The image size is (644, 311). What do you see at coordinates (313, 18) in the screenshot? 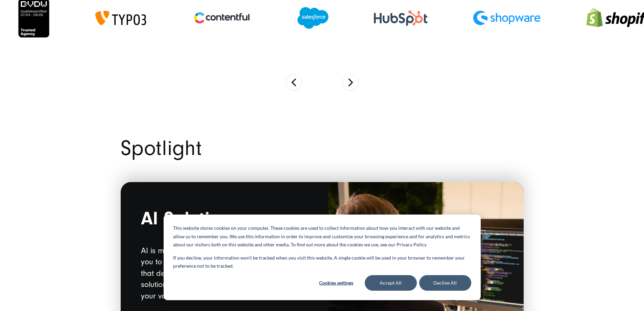
I see `img: Salesforce Partner Agency - Digital Agency SUNZINET` at bounding box center [313, 18].